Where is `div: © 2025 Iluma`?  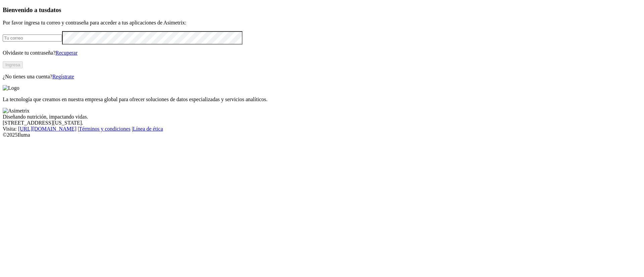 div: © 2025 Iluma is located at coordinates (322, 135).